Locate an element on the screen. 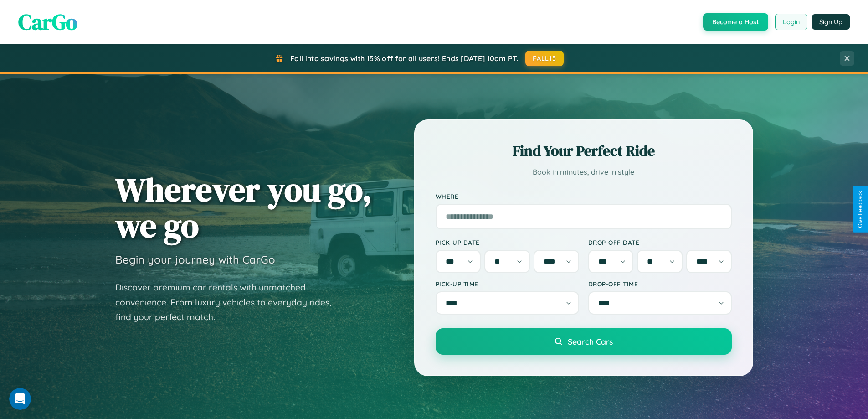 The width and height of the screenshot is (868, 419). label: Drop-off Date is located at coordinates (660, 242).